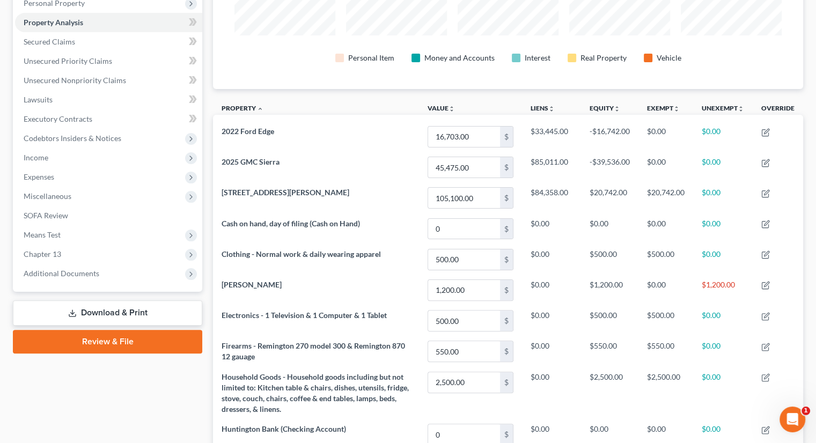 The width and height of the screenshot is (816, 443). What do you see at coordinates (551, 136) in the screenshot?
I see `td: $33,445.00` at bounding box center [551, 136].